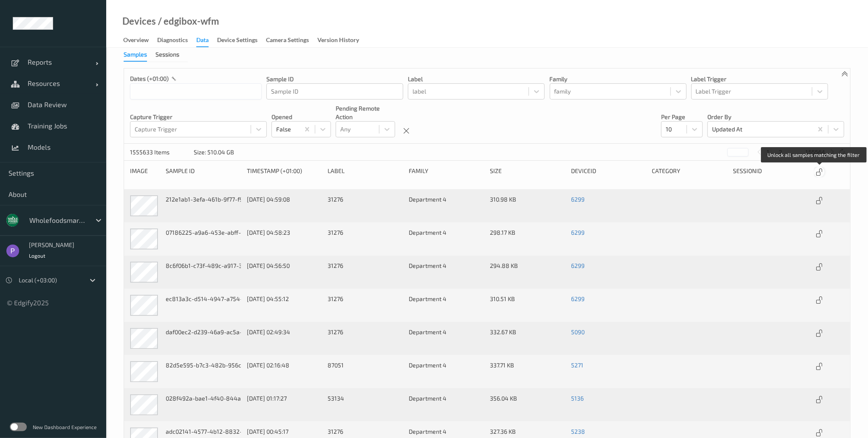  I want to click on p: Label Trigger, so click(760, 79).